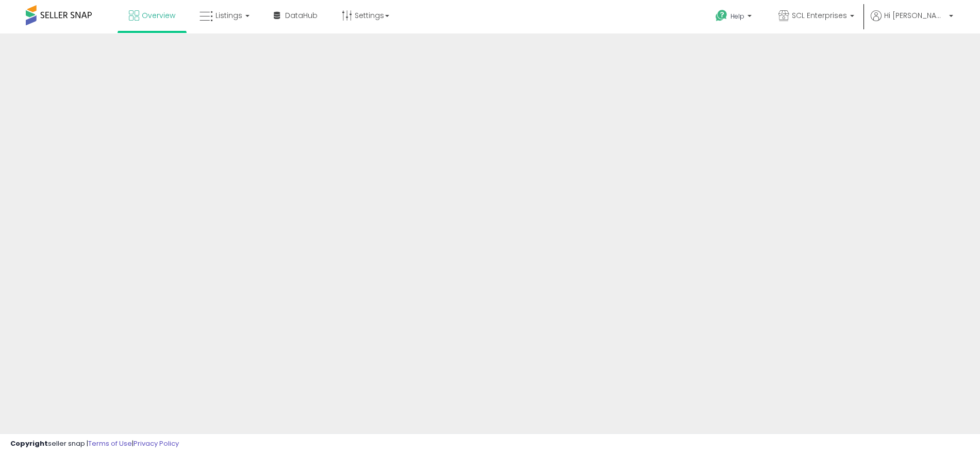 The image size is (980, 454). I want to click on strong: Copyright, so click(29, 443).